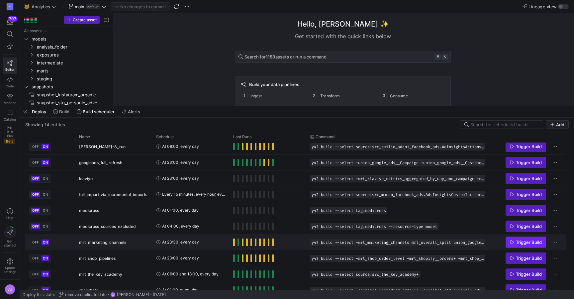  I want to click on a: snapshot_stg_personio_advertace__employees​​​​​​​, so click(66, 103).